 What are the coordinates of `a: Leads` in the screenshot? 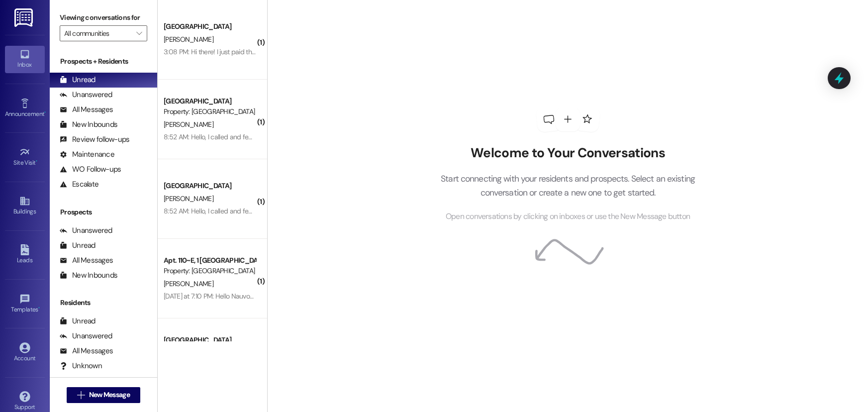 It's located at (25, 255).